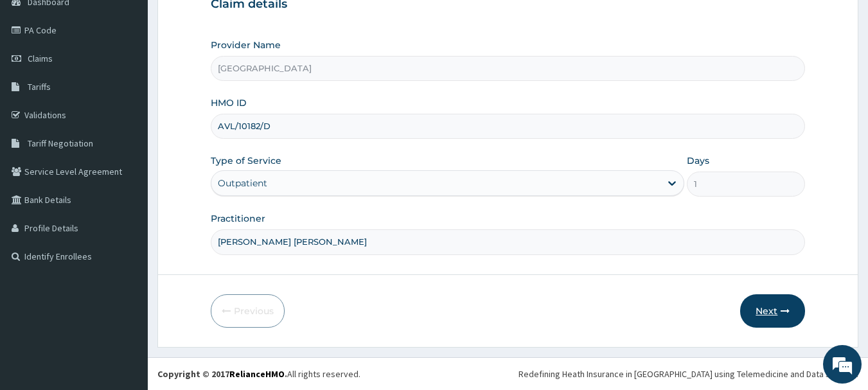 The image size is (868, 390). I want to click on button: Next, so click(773, 311).